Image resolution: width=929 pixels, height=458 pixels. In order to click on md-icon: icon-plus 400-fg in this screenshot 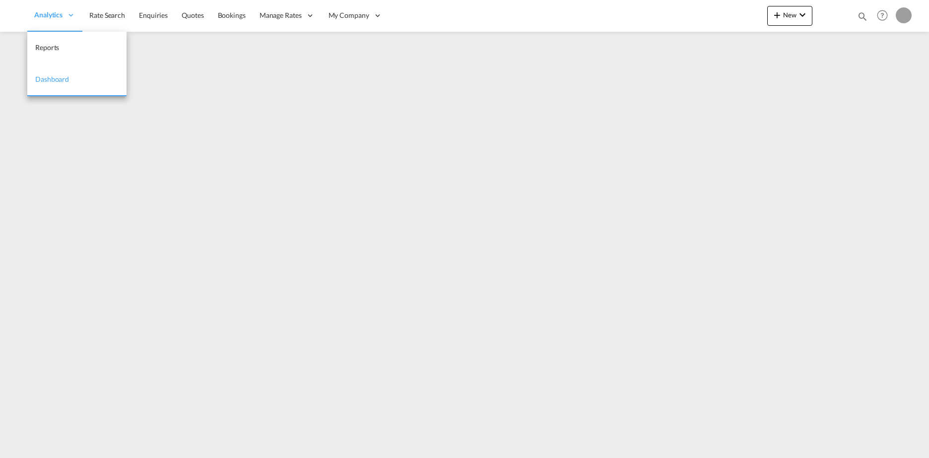, I will do `click(777, 15)`.